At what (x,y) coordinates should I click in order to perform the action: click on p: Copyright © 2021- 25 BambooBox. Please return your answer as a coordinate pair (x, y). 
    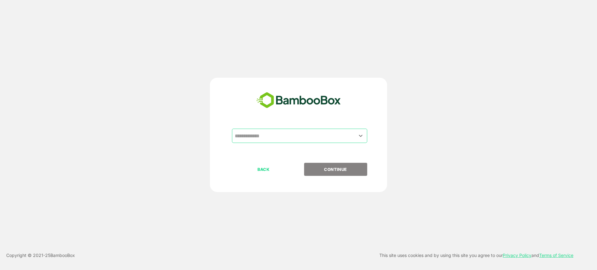
    Looking at the image, I should click on (40, 256).